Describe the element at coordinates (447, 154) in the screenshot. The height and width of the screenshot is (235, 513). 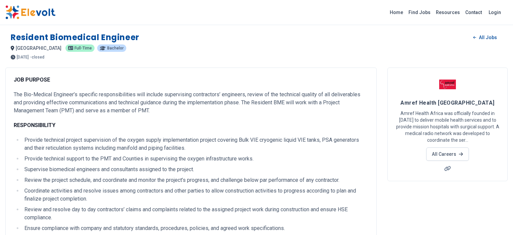
I see `a: All Careers` at that location.